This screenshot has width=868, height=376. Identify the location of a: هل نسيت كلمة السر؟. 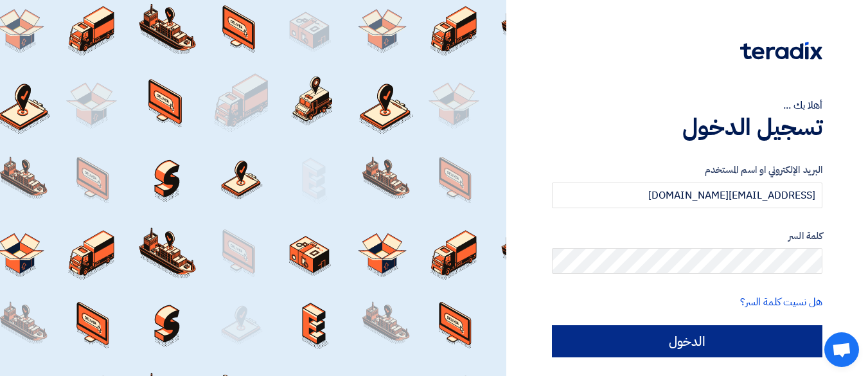
(781, 302).